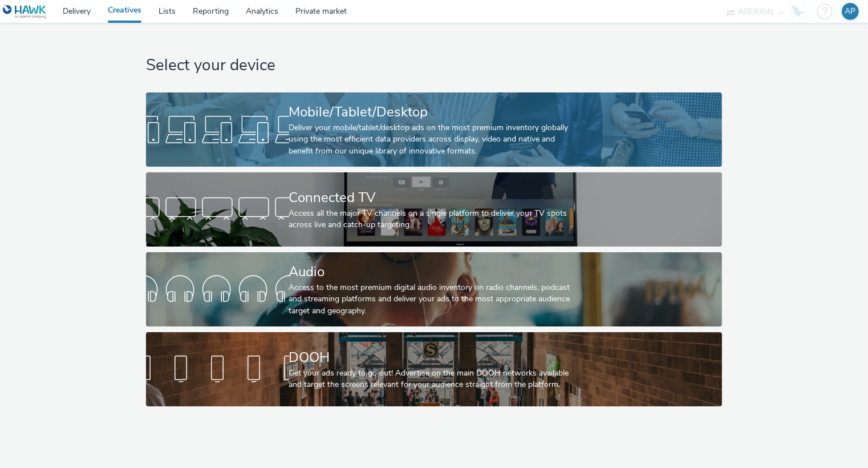 Image resolution: width=868 pixels, height=468 pixels. What do you see at coordinates (434, 66) in the screenshot?
I see `h1: Select your device` at bounding box center [434, 66].